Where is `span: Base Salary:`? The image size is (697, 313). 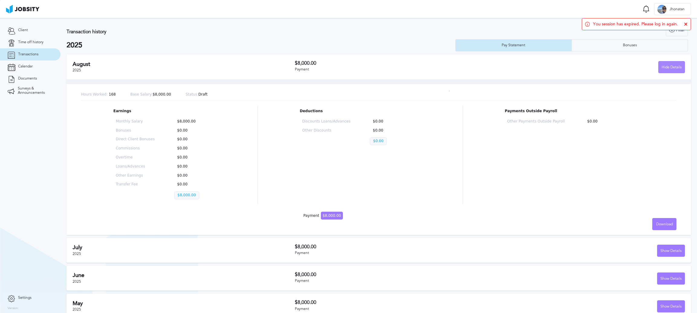 span: Base Salary: is located at coordinates (141, 94).